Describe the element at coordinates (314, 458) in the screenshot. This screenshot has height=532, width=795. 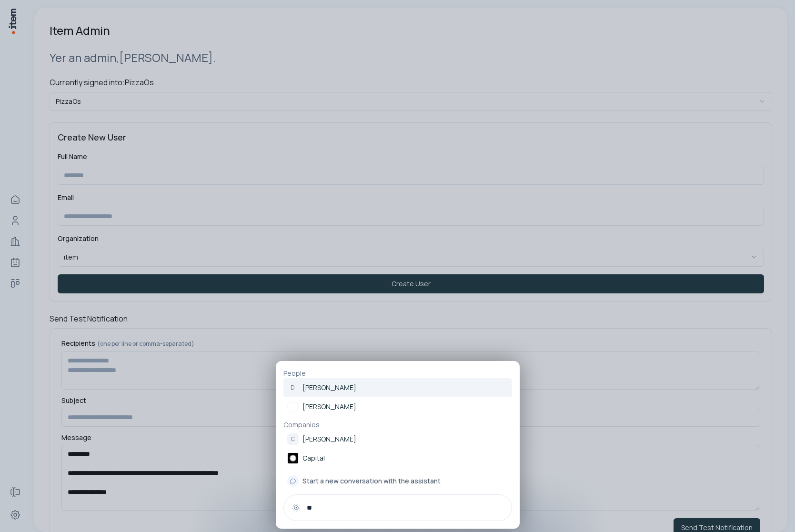
I see `p: Capital` at that location.